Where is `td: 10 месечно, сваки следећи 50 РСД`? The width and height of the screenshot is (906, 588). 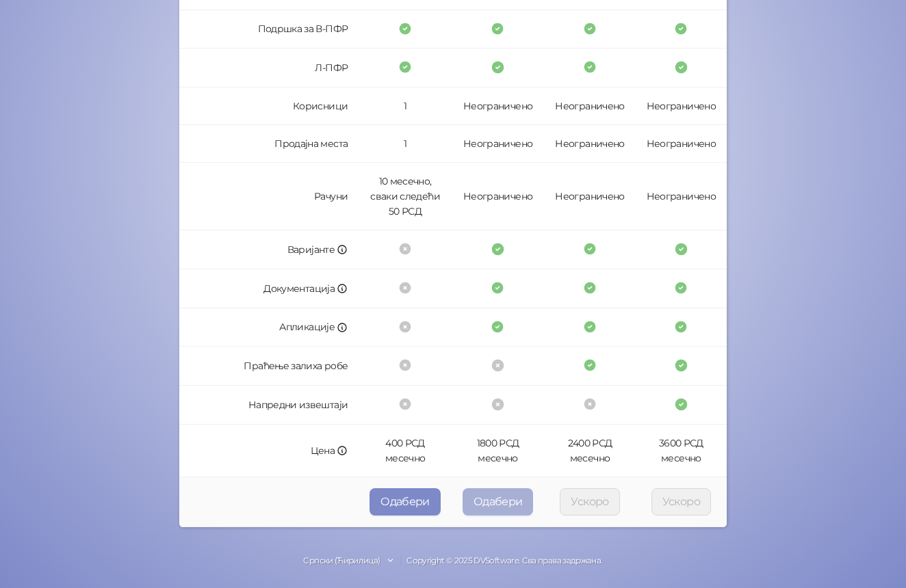
td: 10 месечно, сваки следећи 50 РСД is located at coordinates (405, 196).